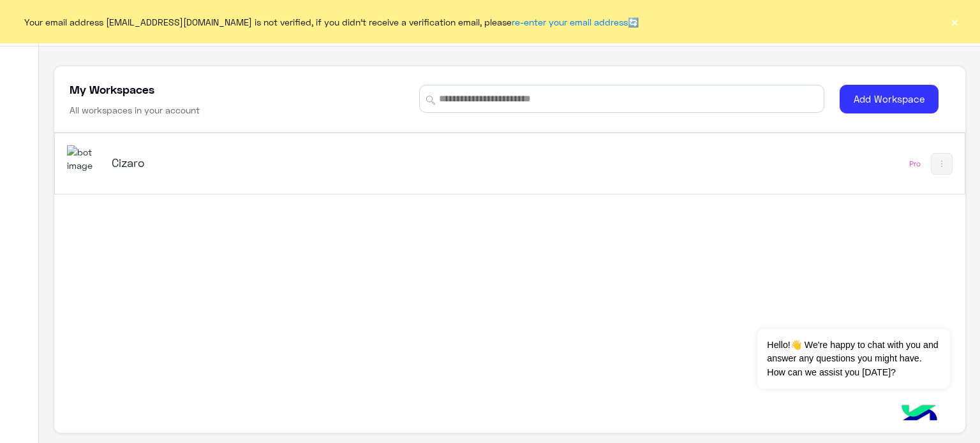  I want to click on h5: Cizaro, so click(271, 162).